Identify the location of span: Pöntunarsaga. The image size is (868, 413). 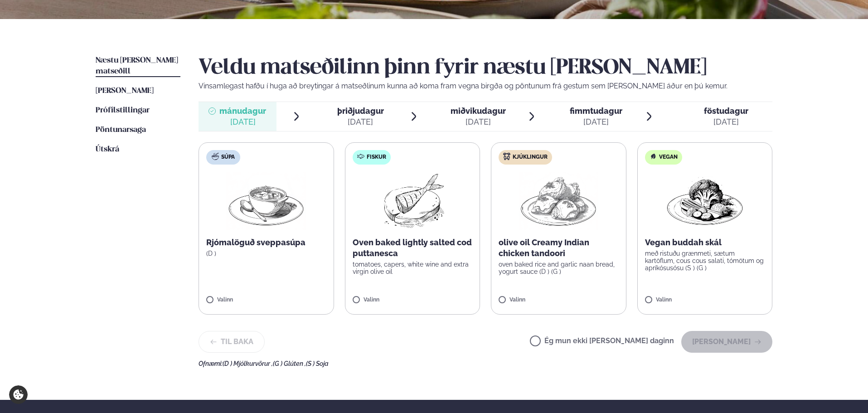
(121, 130).